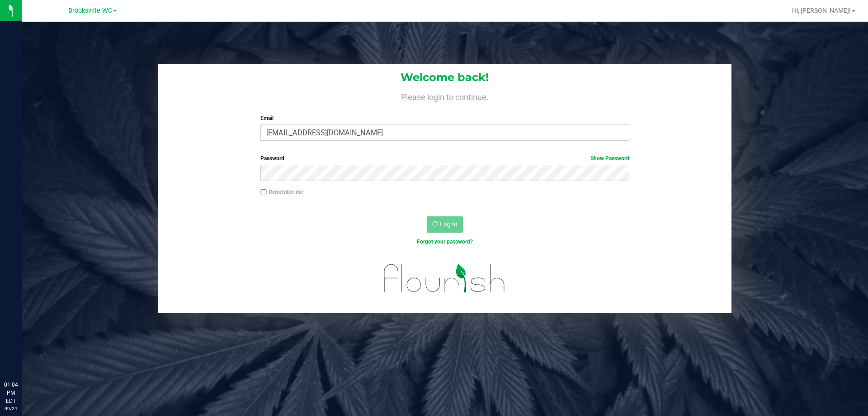 This screenshot has width=868, height=416. What do you see at coordinates (264, 192) in the screenshot?
I see `input: Remember me` at bounding box center [264, 192].